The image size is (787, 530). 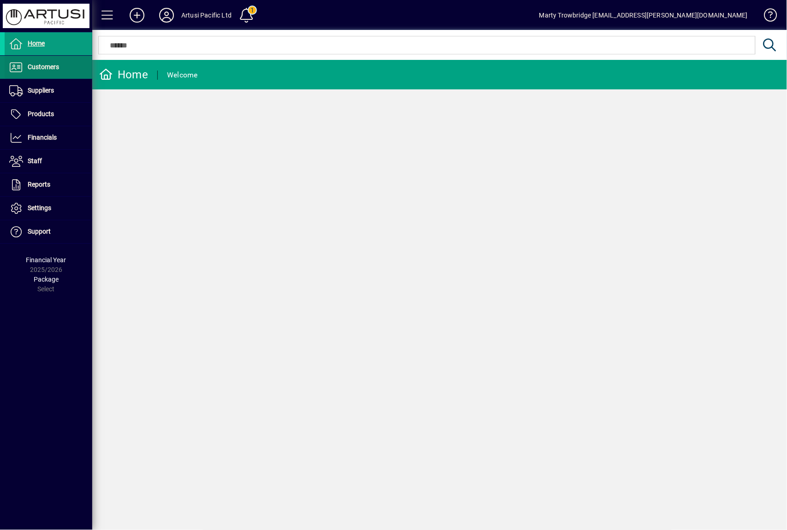 I want to click on span: Reports, so click(x=39, y=184).